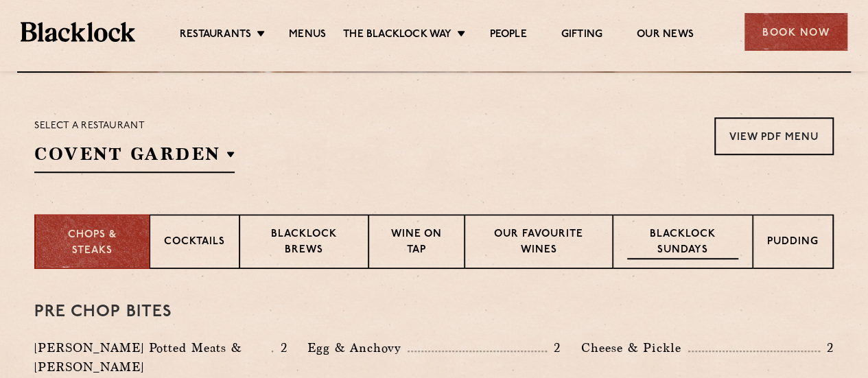 This screenshot has height=378, width=868. Describe the element at coordinates (215, 35) in the screenshot. I see `a: Restaurants` at that location.